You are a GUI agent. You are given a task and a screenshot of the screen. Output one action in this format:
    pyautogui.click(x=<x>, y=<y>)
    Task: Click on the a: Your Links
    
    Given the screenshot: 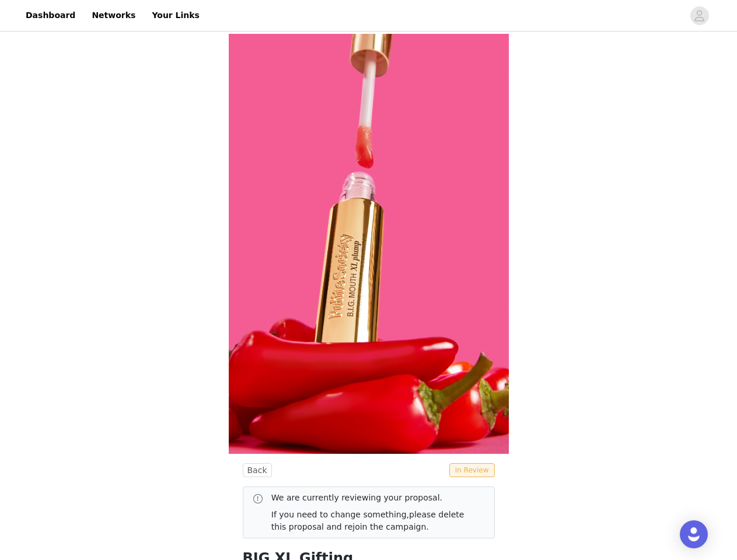 What is the action you would take?
    pyautogui.click(x=175, y=15)
    